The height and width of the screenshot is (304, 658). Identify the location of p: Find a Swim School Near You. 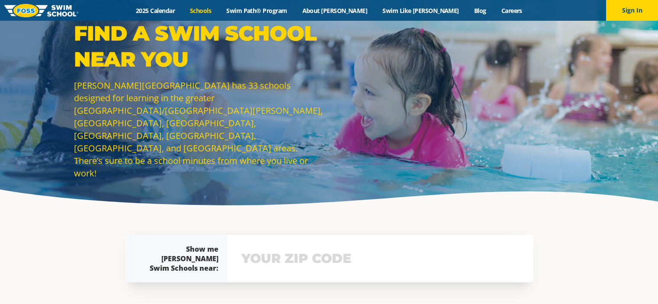
(199, 46).